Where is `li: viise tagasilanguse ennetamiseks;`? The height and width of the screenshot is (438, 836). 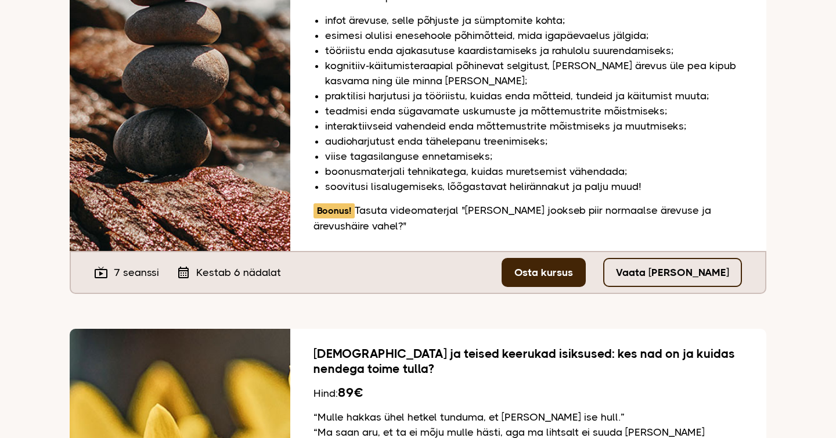
li: viise tagasilanguse ennetamiseks; is located at coordinates (534, 156).